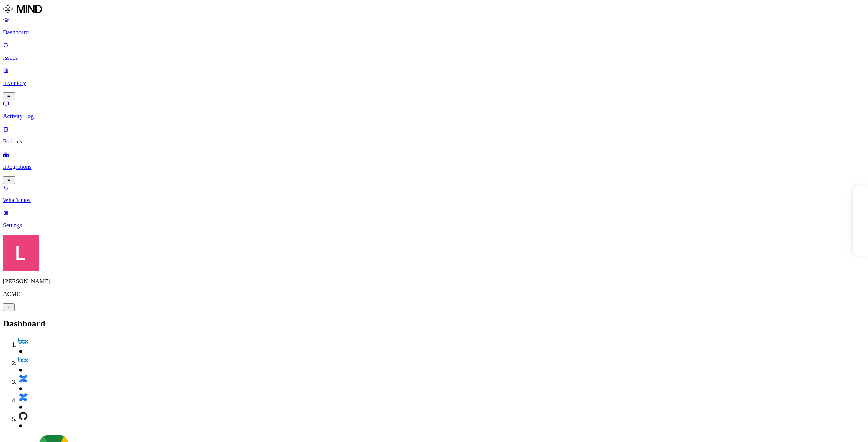 Image resolution: width=868 pixels, height=442 pixels. What do you see at coordinates (434, 51) in the screenshot?
I see `a: Issues` at bounding box center [434, 51].